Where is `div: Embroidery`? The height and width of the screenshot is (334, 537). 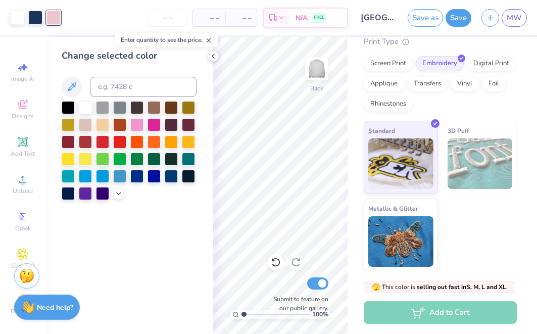
div: Embroidery is located at coordinates (439, 64).